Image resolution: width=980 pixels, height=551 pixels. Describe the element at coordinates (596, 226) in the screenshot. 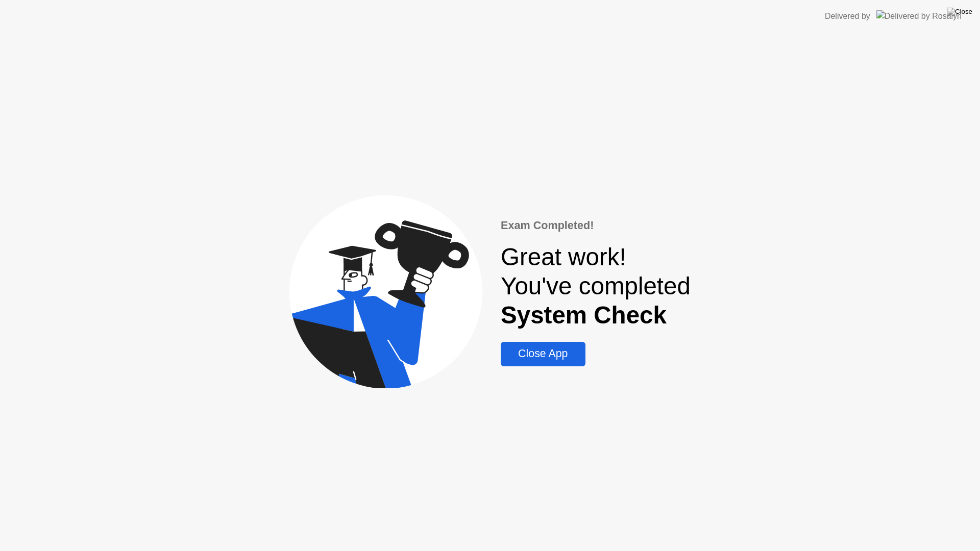

I see `div: Exam Completed!` at that location.